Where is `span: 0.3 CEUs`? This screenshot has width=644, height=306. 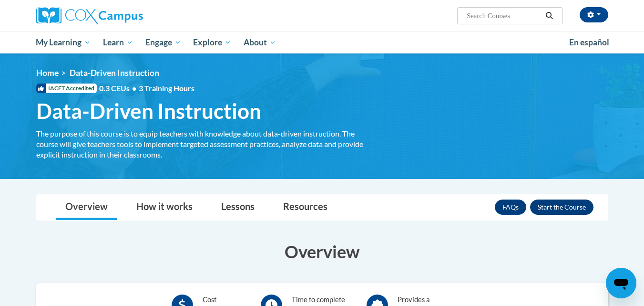 span: 0.3 CEUs is located at coordinates (147, 88).